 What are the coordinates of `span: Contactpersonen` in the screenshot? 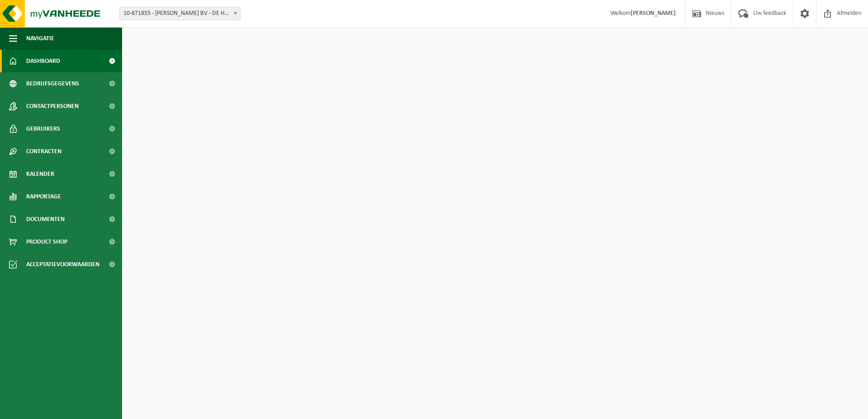 It's located at (53, 107).